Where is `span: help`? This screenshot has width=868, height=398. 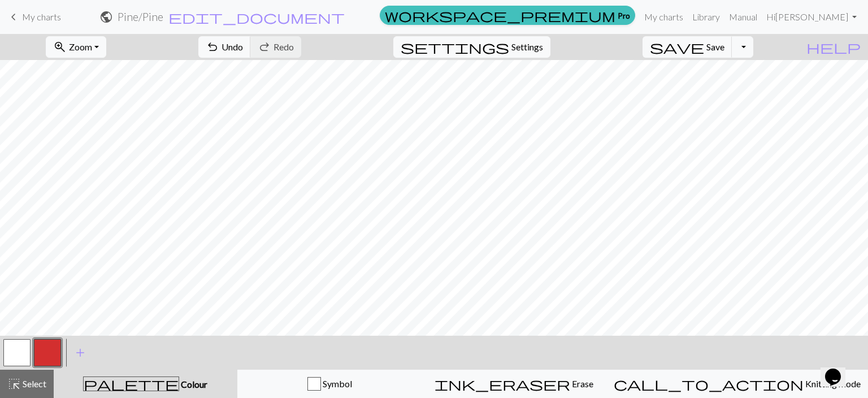
span: help is located at coordinates (834, 47).